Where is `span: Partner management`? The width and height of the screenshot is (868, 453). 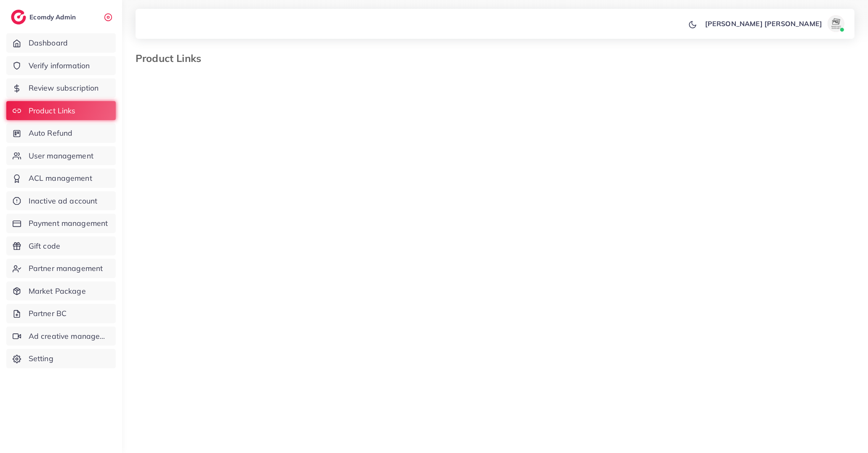 span: Partner management is located at coordinates (65, 268).